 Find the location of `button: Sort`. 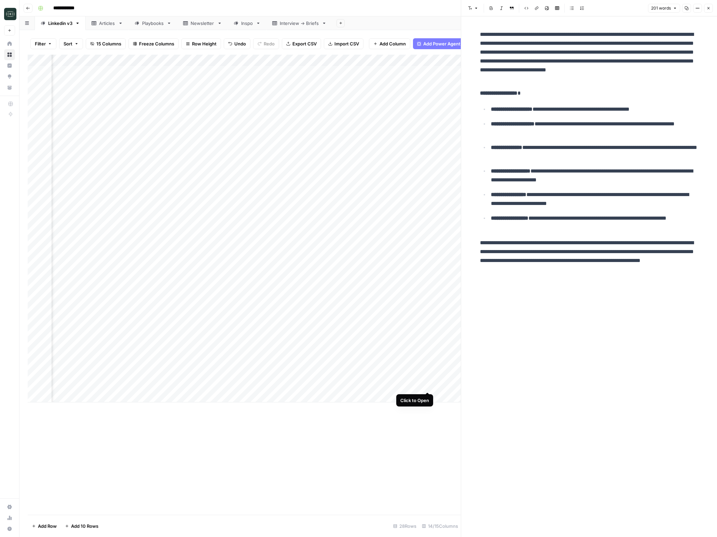

button: Sort is located at coordinates (71, 44).